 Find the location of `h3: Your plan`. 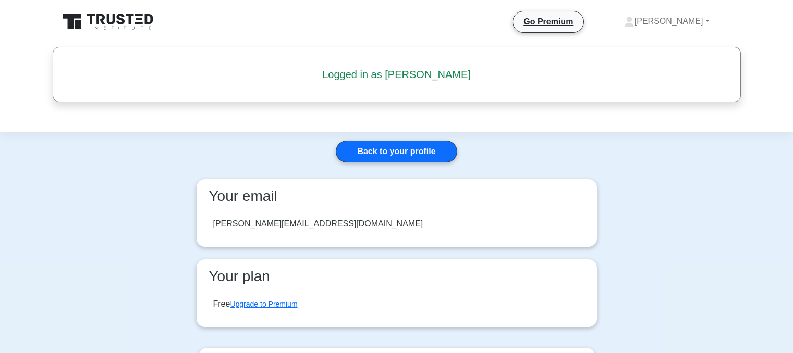

h3: Your plan is located at coordinates (397, 277).